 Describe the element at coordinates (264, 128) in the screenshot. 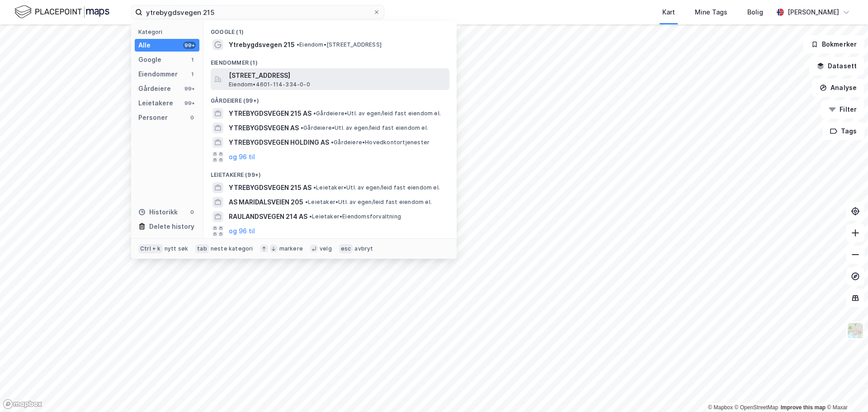

I see `span: YTREBYGDSVEGEN AS` at that location.